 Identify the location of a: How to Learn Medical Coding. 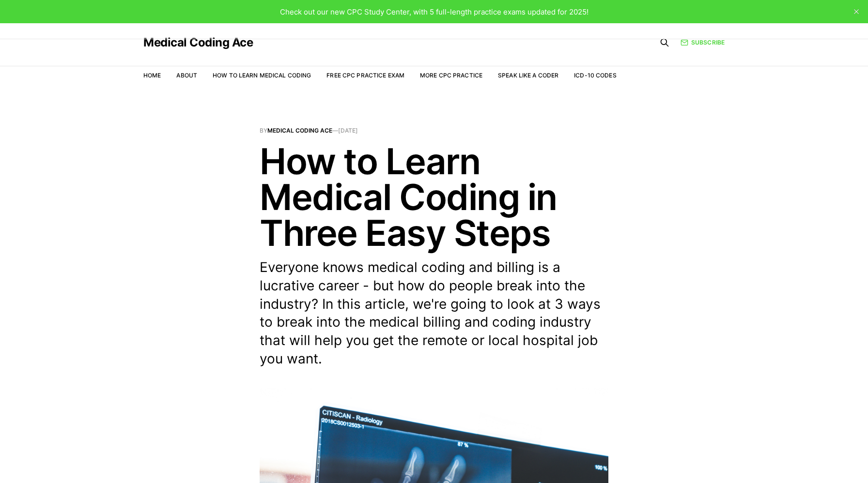
(262, 75).